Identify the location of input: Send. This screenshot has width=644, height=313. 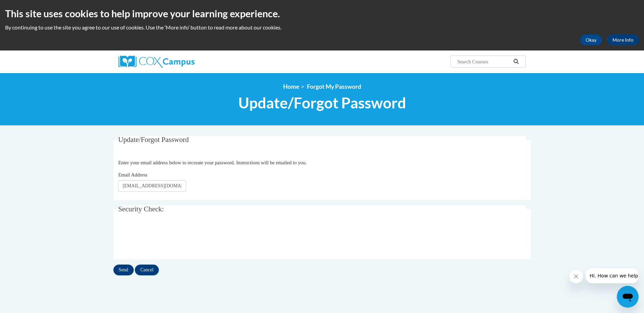
(124, 271).